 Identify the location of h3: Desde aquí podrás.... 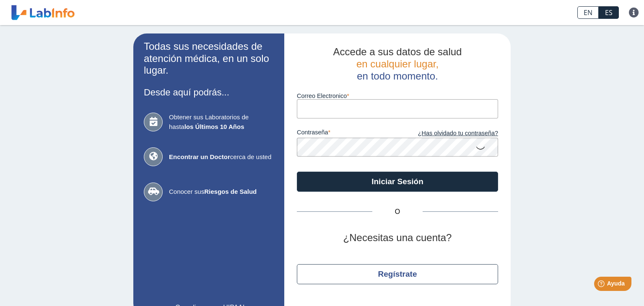
(209, 92).